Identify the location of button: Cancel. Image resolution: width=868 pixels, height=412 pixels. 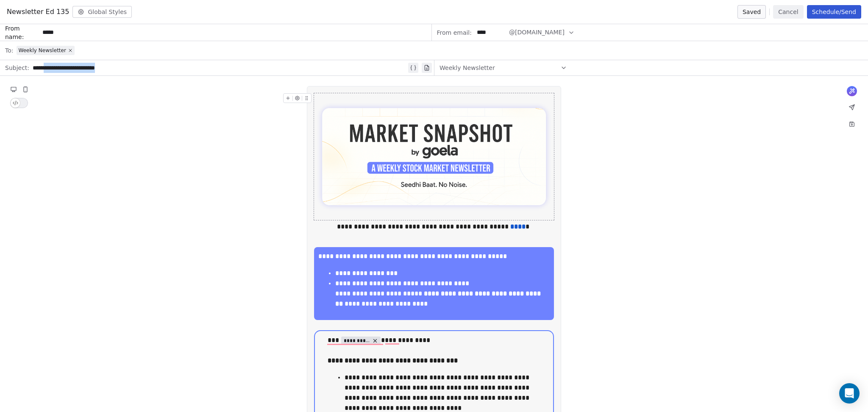
(788, 12).